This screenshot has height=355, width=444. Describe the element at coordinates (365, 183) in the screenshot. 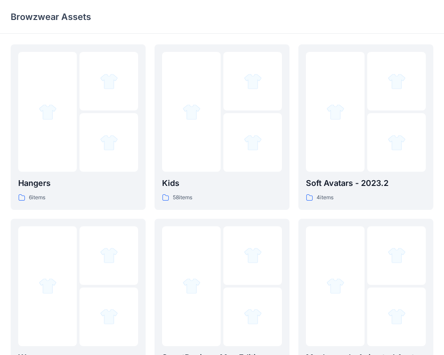

I see `p: Soft Avatars - 2023.2` at that location.